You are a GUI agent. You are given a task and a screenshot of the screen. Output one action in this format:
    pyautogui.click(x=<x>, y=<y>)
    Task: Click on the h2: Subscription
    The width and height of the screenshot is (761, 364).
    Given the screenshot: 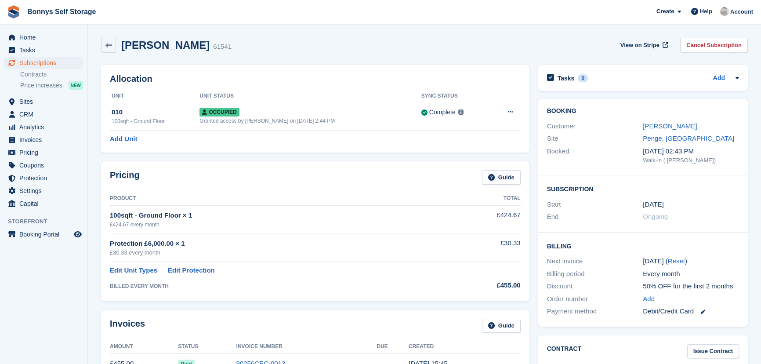 What is the action you would take?
    pyautogui.click(x=643, y=188)
    